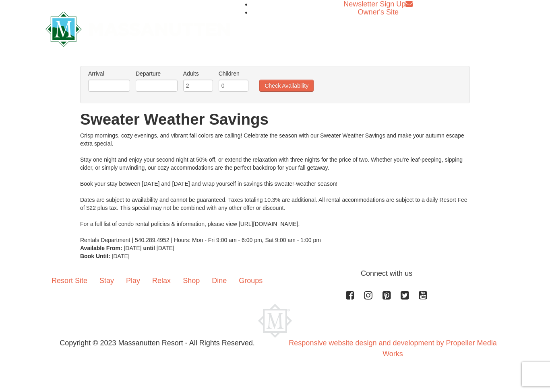  What do you see at coordinates (149, 248) in the screenshot?
I see `strong: until` at bounding box center [149, 248].